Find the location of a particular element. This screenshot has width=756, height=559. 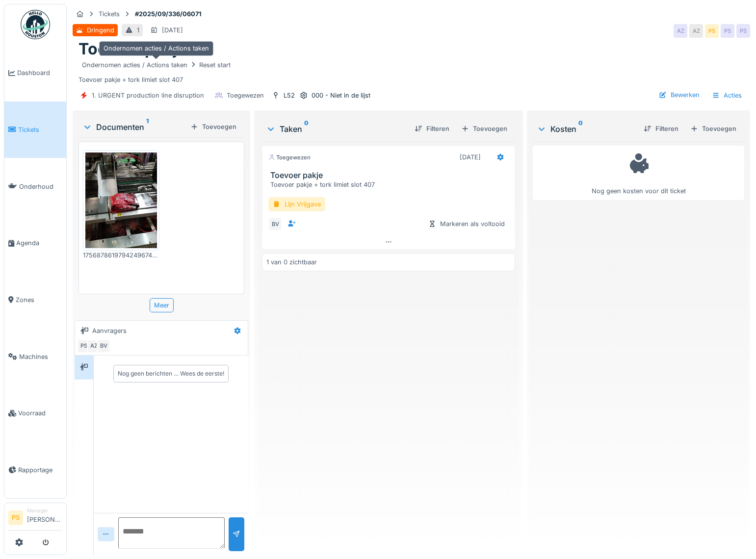

span: Rapportage is located at coordinates (40, 470).